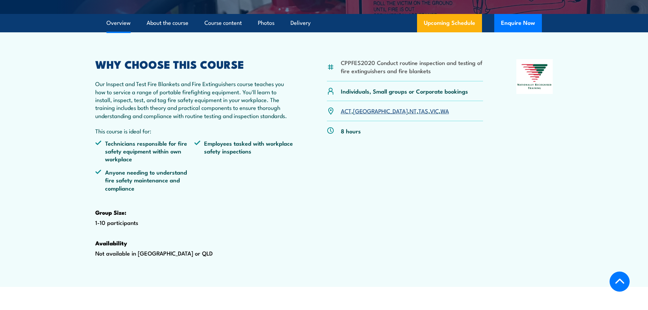  I want to click on a: ACT, so click(346, 111).